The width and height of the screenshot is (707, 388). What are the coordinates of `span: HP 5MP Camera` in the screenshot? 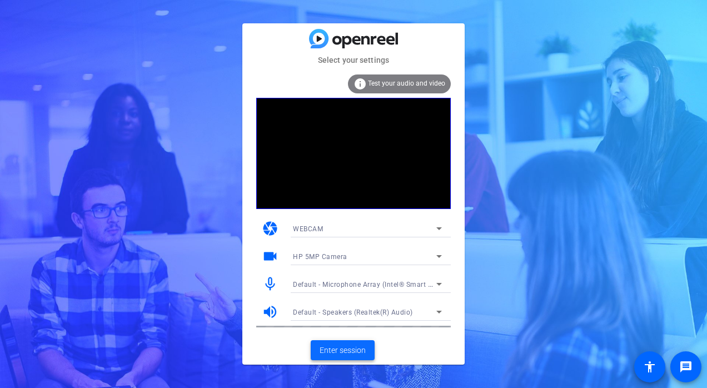 It's located at (320, 257).